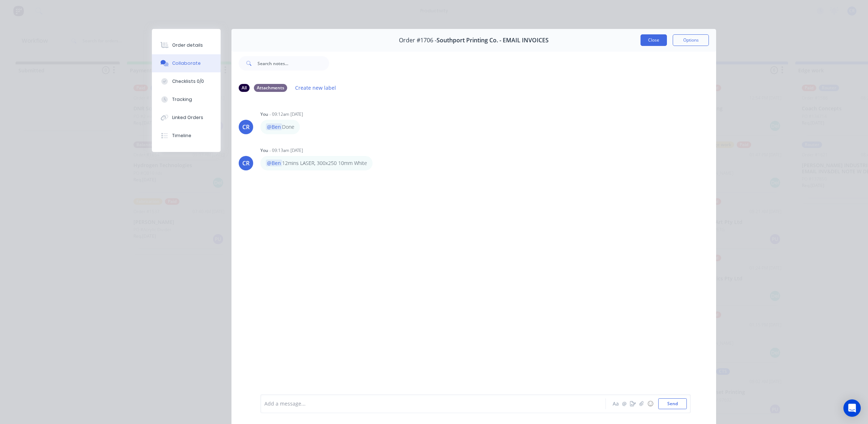 This screenshot has height=424, width=868. What do you see at coordinates (188, 81) in the screenshot?
I see `div: Checklists 0/0` at bounding box center [188, 81].